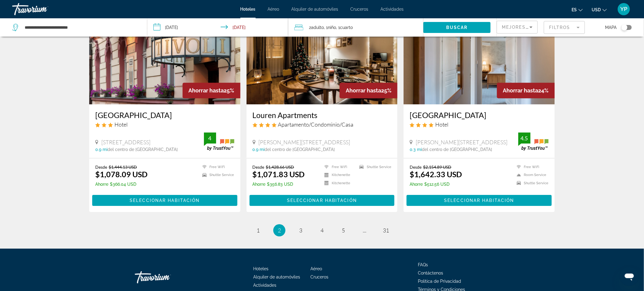  What do you see at coordinates (332, 27) in the screenshot?
I see `span: Niño` at bounding box center [332, 27].